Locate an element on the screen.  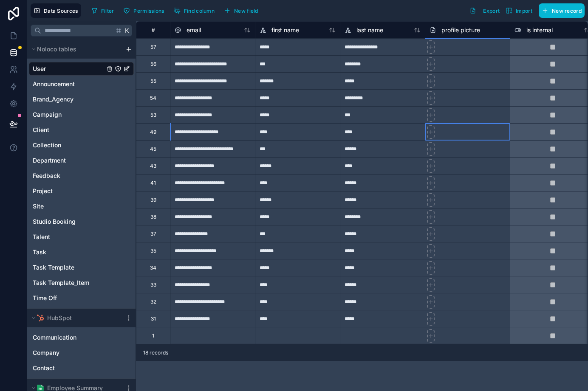
div: 31 is located at coordinates (153, 319).